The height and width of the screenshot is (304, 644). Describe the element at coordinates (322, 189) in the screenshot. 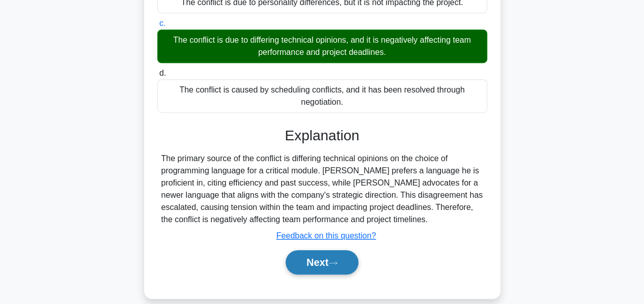

I see `div: The primary source of the conflict is differing technical opinions on the choice of programming l...` at that location.